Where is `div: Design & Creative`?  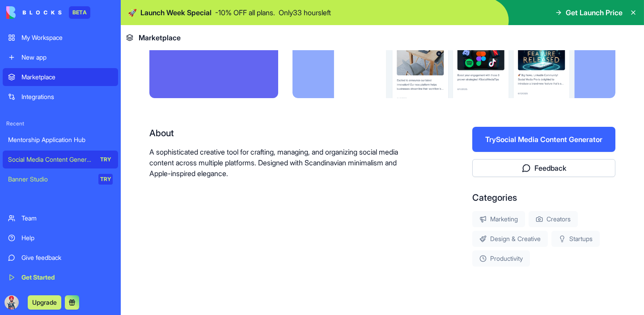
div: Design & Creative is located at coordinates (509, 239).